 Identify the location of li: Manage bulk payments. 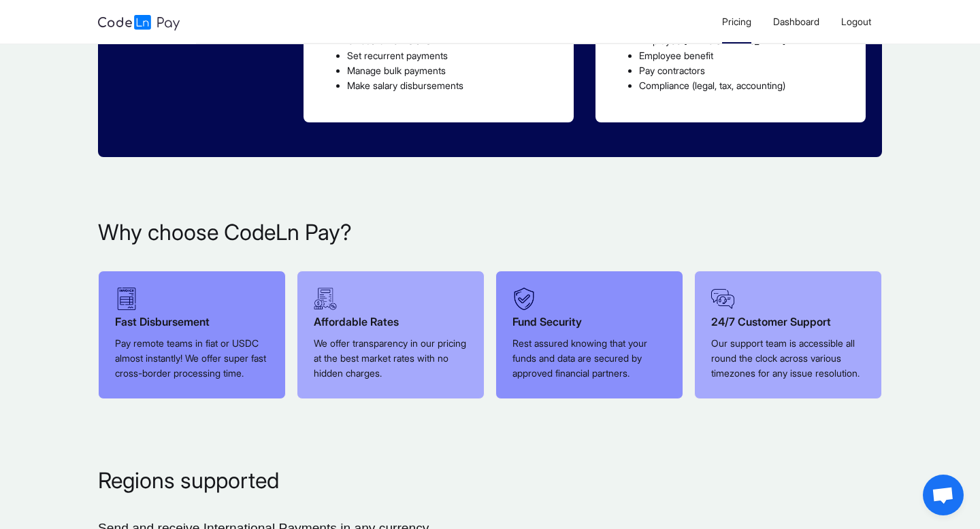
(451, 70).